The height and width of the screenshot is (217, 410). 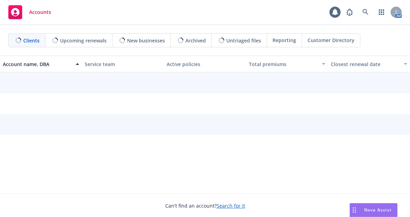 What do you see at coordinates (196, 40) in the screenshot?
I see `span: Archived` at bounding box center [196, 40].